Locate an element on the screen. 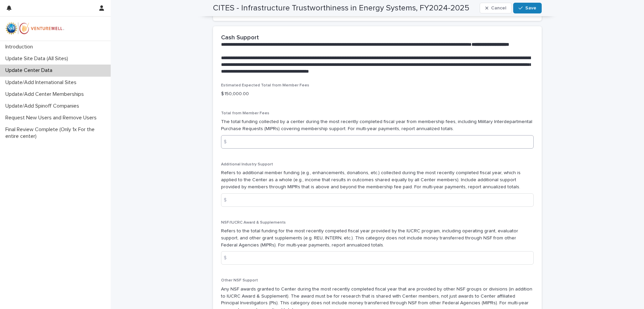  span: Estimated Expected Total from Member Fees is located at coordinates (265, 85).